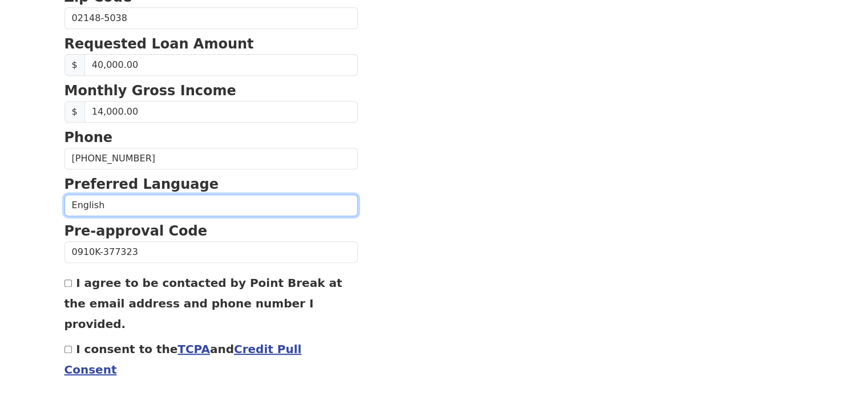 This screenshot has height=401, width=868. I want to click on strong: Requested Loan Amount, so click(159, 44).